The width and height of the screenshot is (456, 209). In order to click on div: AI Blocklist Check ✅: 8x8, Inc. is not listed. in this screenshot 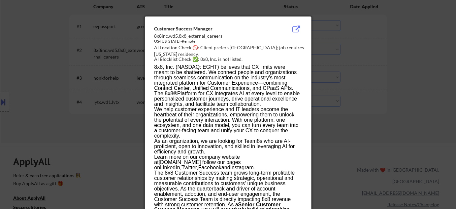, I will do `click(229, 59)`.